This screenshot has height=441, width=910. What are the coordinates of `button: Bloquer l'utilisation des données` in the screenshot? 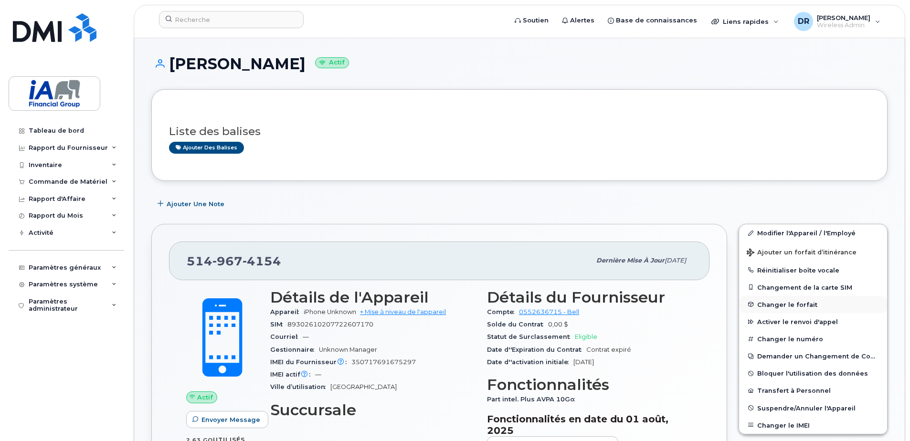 It's located at (813, 373).